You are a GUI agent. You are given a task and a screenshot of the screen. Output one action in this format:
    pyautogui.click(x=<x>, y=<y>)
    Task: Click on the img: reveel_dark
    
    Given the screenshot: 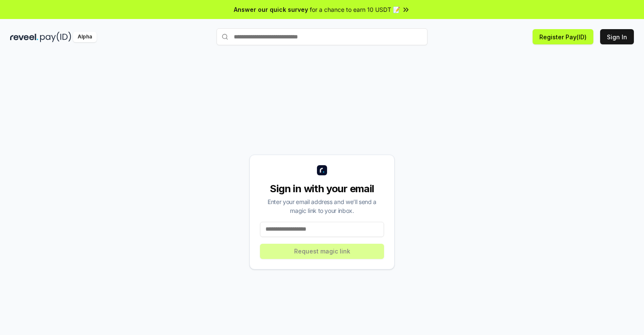 What is the action you would take?
    pyautogui.click(x=24, y=37)
    